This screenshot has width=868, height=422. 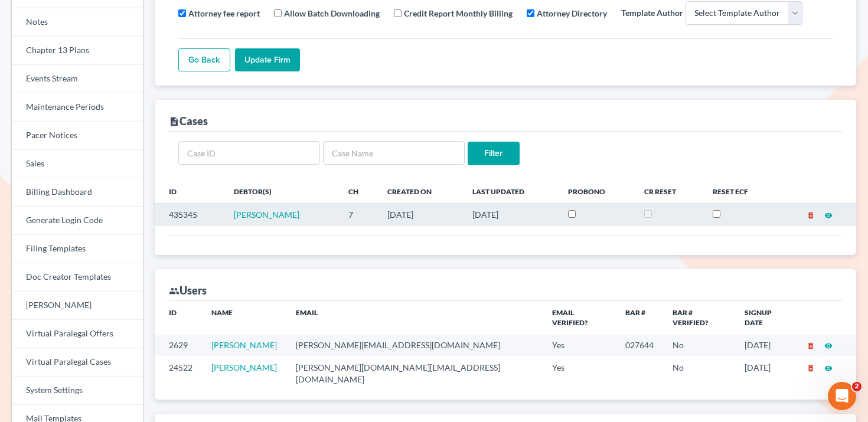 I want to click on th: Reset ECF, so click(x=740, y=191).